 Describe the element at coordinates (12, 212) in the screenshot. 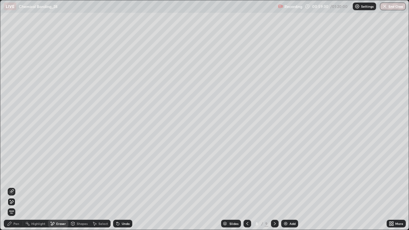

I see `span: Erase all` at that location.